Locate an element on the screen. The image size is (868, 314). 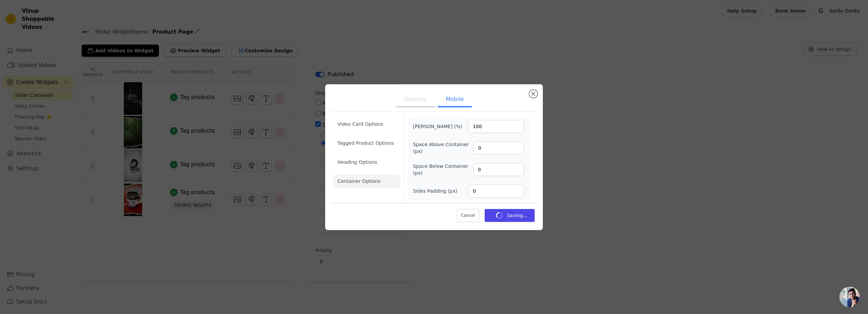
li: Tagged Product Options is located at coordinates (367, 143).